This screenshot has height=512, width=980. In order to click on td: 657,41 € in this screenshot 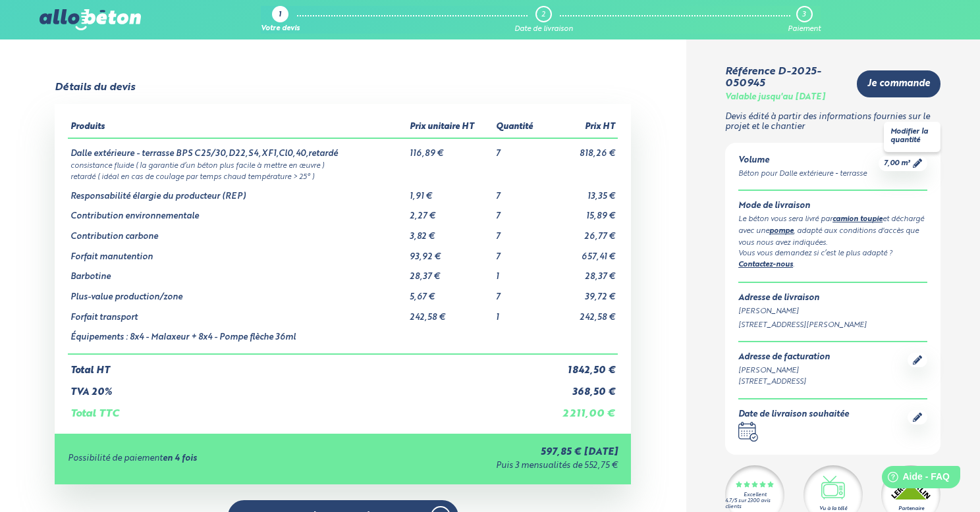, I will do `click(581, 252)`.